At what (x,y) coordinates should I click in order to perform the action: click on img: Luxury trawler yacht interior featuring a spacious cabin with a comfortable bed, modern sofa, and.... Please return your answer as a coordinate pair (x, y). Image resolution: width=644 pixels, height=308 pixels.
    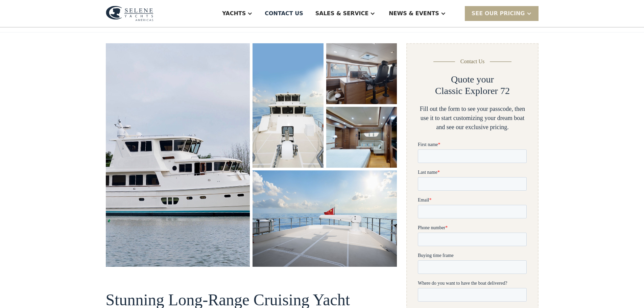
    Looking at the image, I should click on (361, 138).